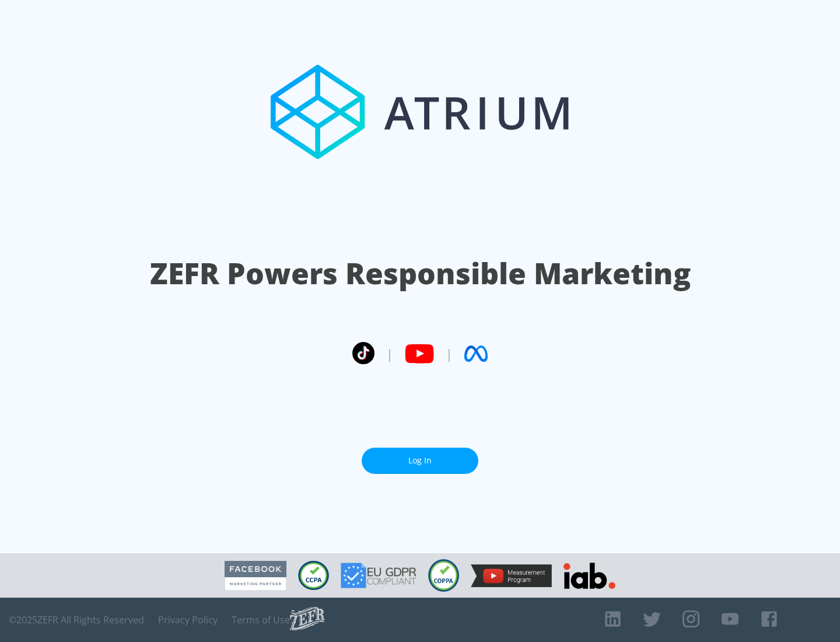 The width and height of the screenshot is (840, 642). I want to click on img: Facebook Marketing Partner, so click(256, 576).